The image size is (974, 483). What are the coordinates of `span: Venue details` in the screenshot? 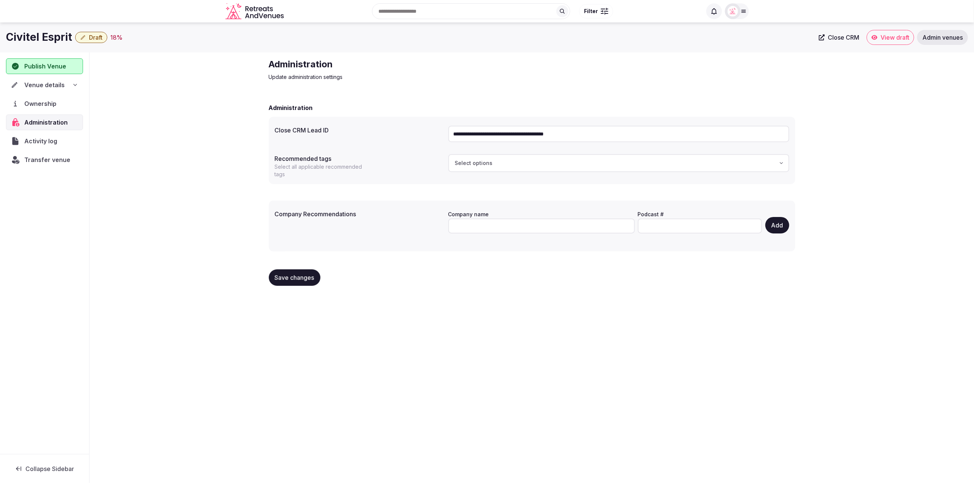 It's located at (44, 85).